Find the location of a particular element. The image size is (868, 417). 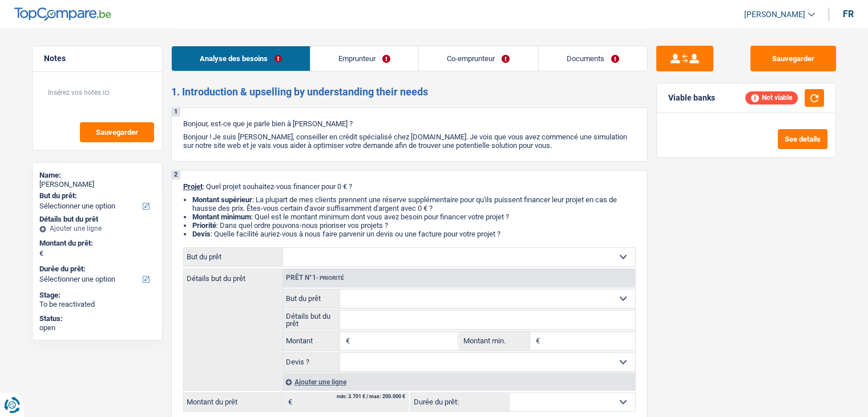

strong: Priorité is located at coordinates (204, 225).